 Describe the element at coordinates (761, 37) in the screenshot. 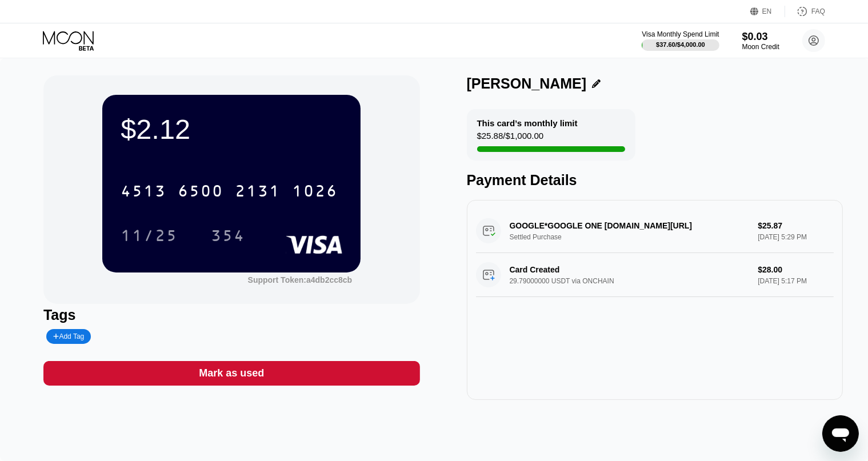

I see `div: $0.03` at that location.